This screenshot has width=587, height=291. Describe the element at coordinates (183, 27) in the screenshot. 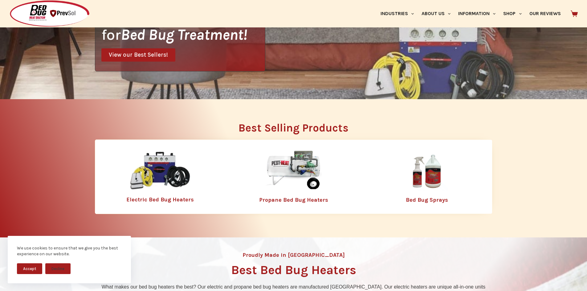

I see `h1: Get The Tools You Need for` at that location.